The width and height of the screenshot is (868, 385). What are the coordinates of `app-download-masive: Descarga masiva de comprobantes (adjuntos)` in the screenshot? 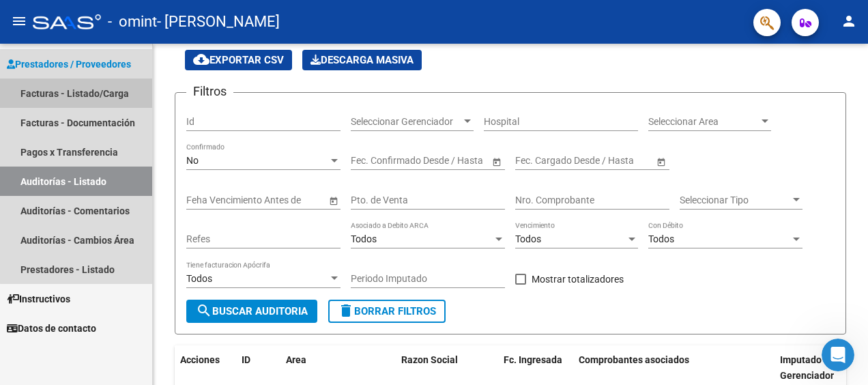 It's located at (362, 60).